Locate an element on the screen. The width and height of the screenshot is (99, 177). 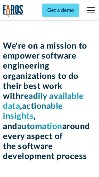
a: Get a demo is located at coordinates (61, 10).